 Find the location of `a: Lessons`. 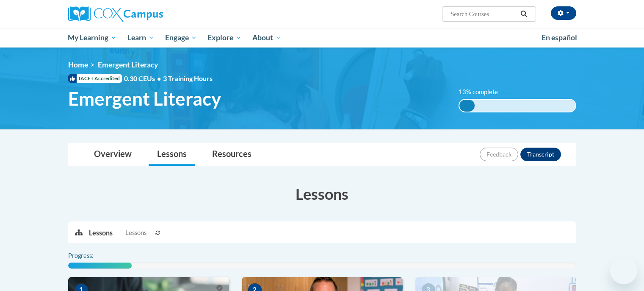

a: Lessons is located at coordinates (172, 154).